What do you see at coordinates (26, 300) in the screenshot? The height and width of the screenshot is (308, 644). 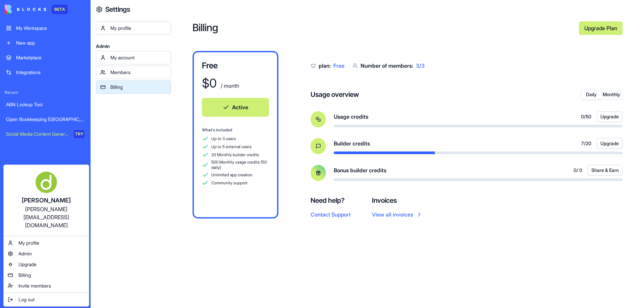 I see `span: Log out` at bounding box center [26, 300].